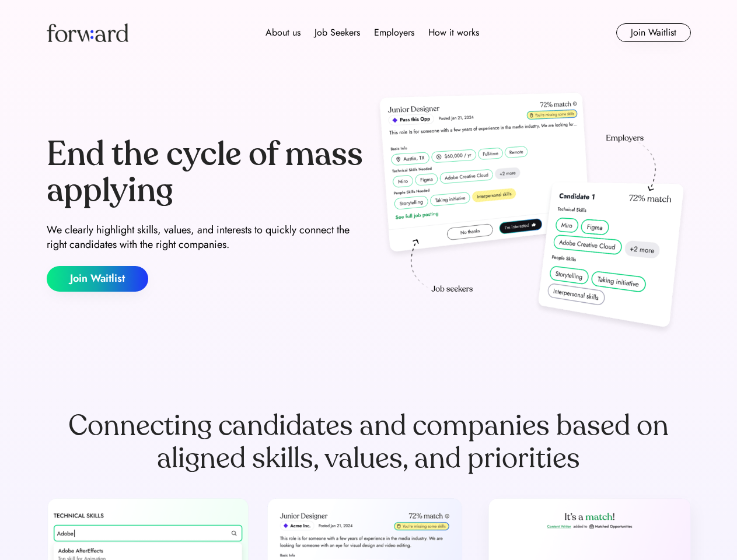 The height and width of the screenshot is (560, 737). What do you see at coordinates (337, 33) in the screenshot?
I see `div: Job Seekers` at bounding box center [337, 33].